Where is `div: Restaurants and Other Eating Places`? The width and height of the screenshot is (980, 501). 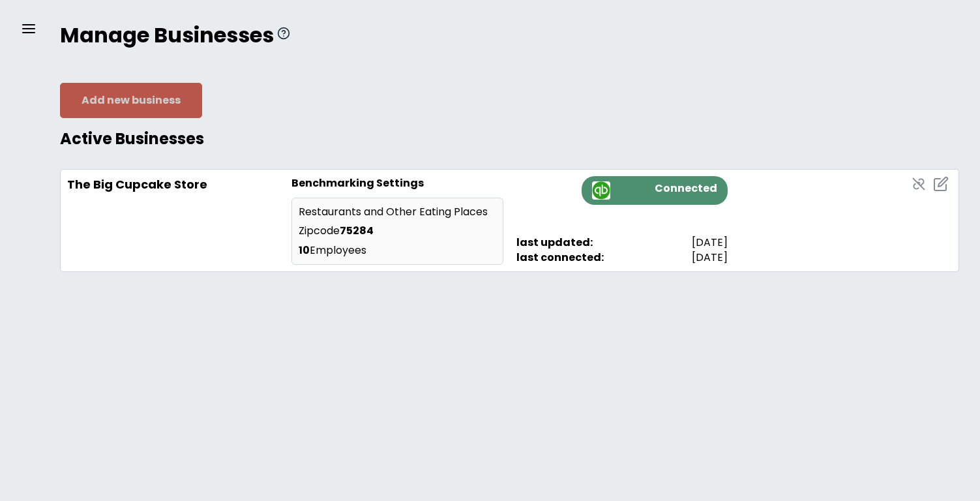
div: Restaurants and Other Eating Places is located at coordinates (397, 212).